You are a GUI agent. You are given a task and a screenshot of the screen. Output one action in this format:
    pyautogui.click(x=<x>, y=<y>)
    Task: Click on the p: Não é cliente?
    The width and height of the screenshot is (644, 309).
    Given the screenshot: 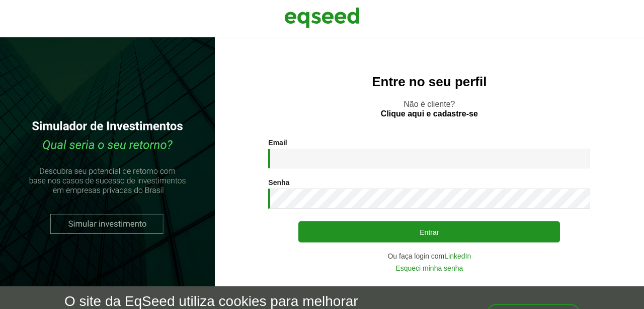 What is the action you would take?
    pyautogui.click(x=429, y=109)
    